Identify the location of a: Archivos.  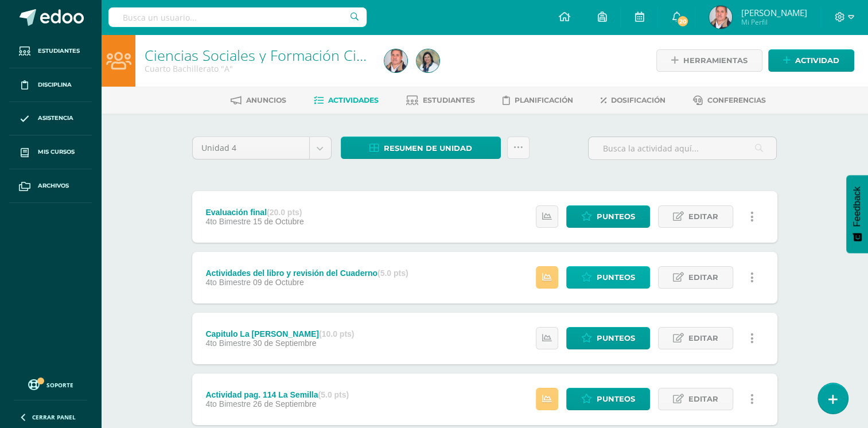
(51, 186).